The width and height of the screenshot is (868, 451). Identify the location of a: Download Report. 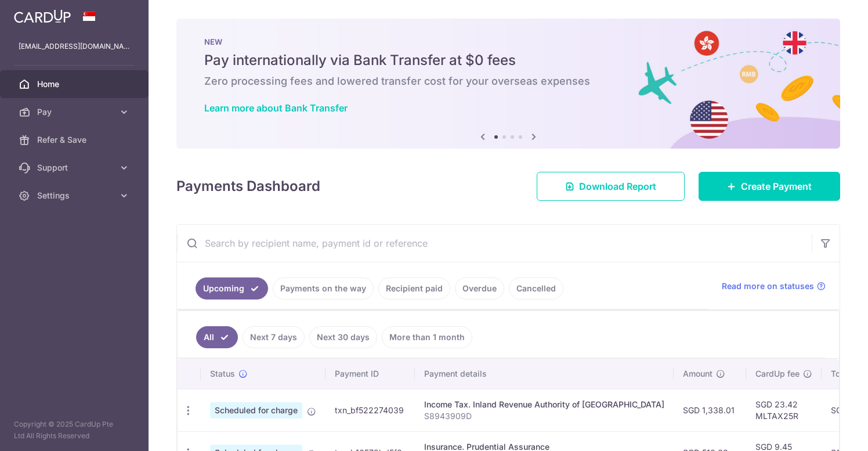
(611, 187).